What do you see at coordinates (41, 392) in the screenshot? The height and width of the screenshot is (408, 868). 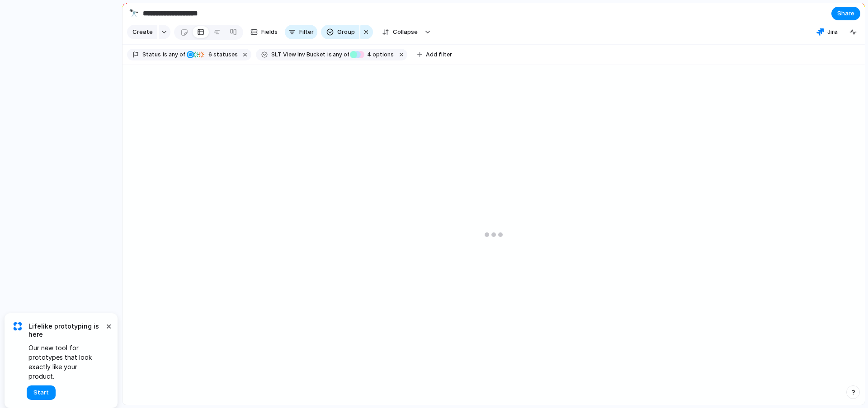 I see `button: Start` at bounding box center [41, 392].